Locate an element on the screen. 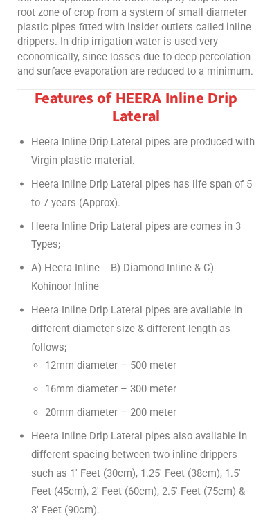 The image size is (272, 528). li: Heera Inline Drip Lateral pipes also available in different spacing between two inline drippers s... is located at coordinates (142, 472).